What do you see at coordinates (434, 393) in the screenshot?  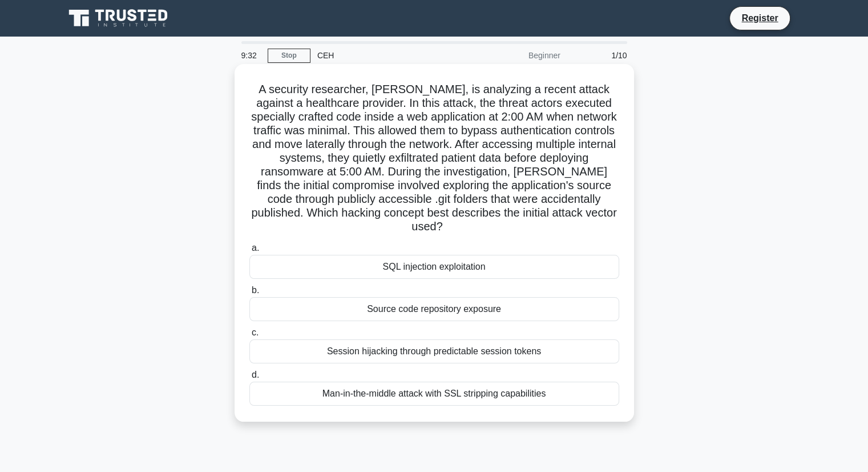 I see `div: Man-in-the-middle attack with SSL stripping capabilities` at bounding box center [434, 393].